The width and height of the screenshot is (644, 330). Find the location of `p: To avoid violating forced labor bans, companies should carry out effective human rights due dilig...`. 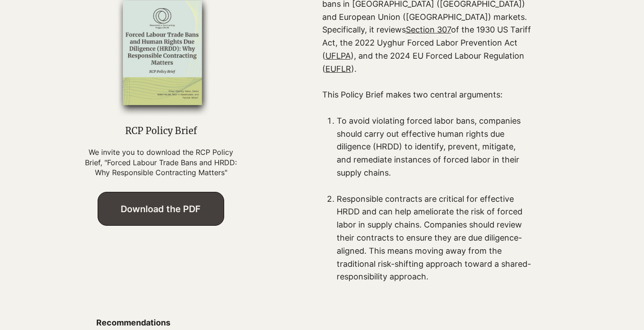

p: To avoid violating forced labor bans, companies should carry out effective human rights due dilig... is located at coordinates (434, 153).